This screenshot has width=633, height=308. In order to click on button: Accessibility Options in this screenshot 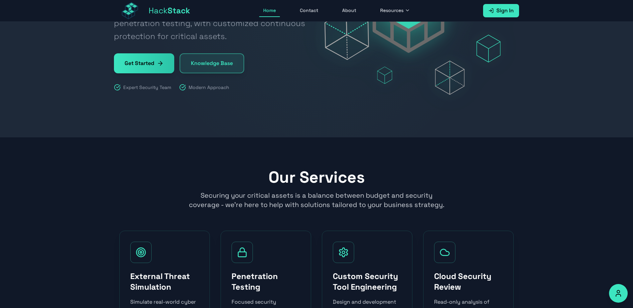, I will do `click(619, 293)`.